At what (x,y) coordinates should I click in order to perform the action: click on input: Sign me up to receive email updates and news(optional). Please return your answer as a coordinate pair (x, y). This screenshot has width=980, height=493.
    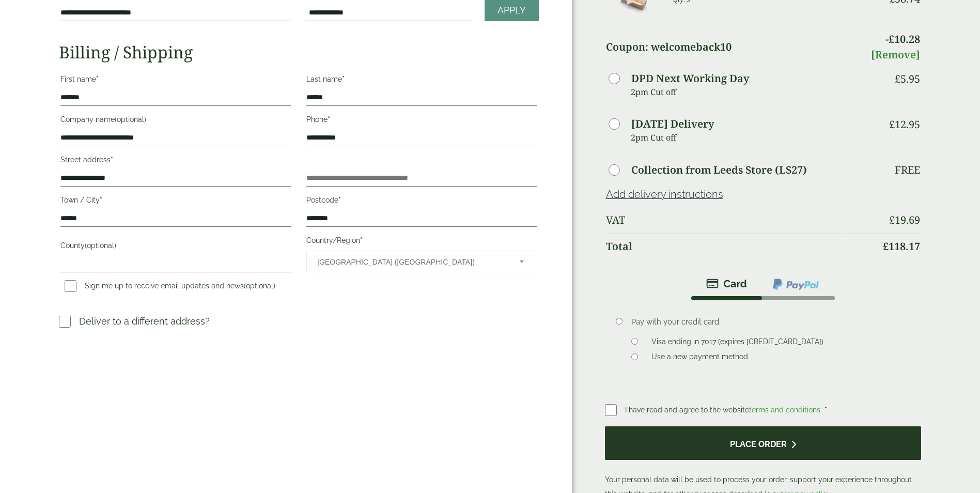
    Looking at the image, I should click on (70, 285).